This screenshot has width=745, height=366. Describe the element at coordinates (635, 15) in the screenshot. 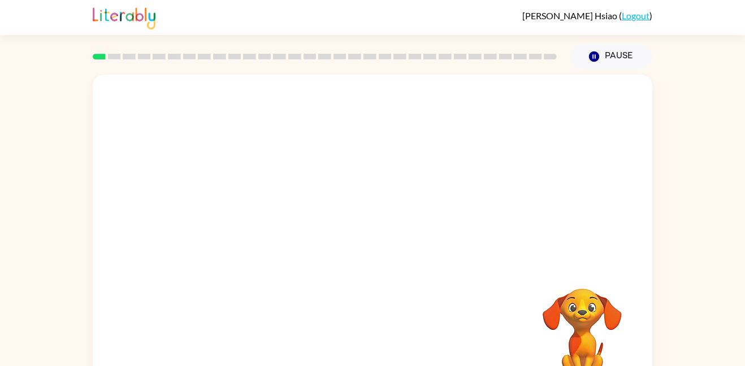

I see `a: Logout` at that location.